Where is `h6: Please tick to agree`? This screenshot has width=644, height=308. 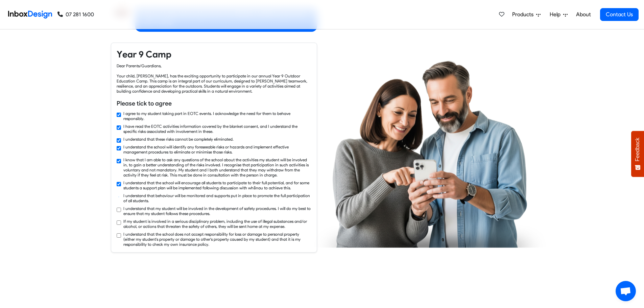
h6: Please tick to agree is located at coordinates (214, 104).